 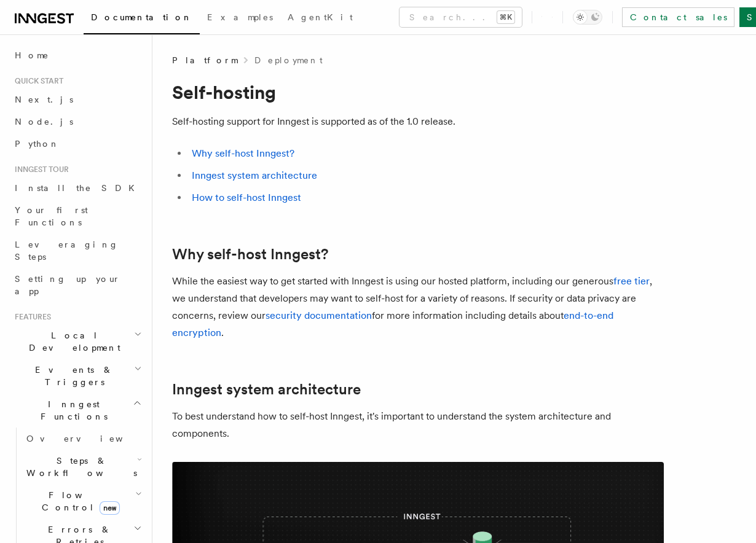 I want to click on p: Self-hosting support for Inngest is supported as of the 1.0 release., so click(x=418, y=122).